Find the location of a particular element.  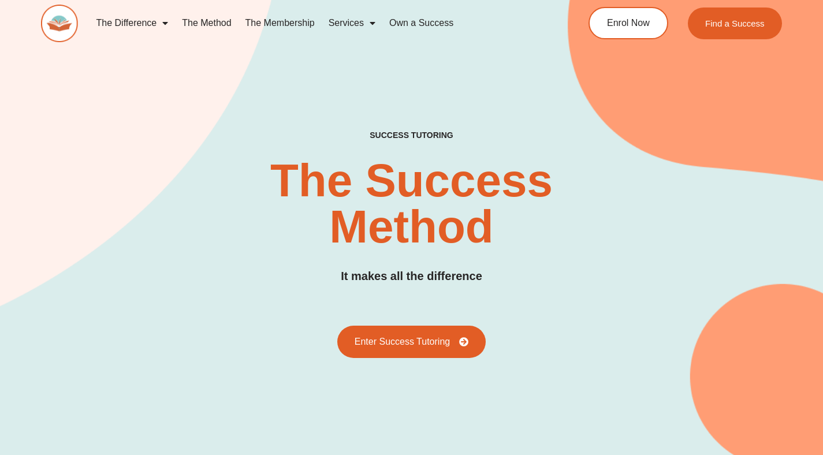

a: The Membership is located at coordinates (280, 23).